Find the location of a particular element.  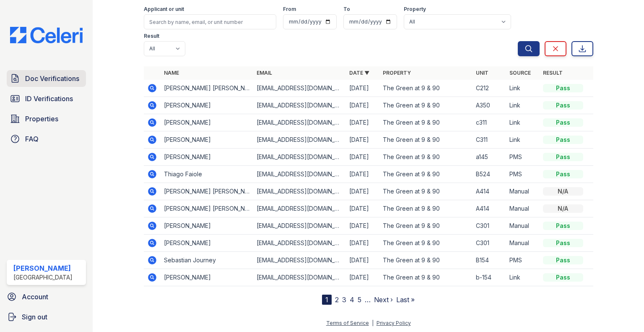

td: b-154 is located at coordinates (489, 277).